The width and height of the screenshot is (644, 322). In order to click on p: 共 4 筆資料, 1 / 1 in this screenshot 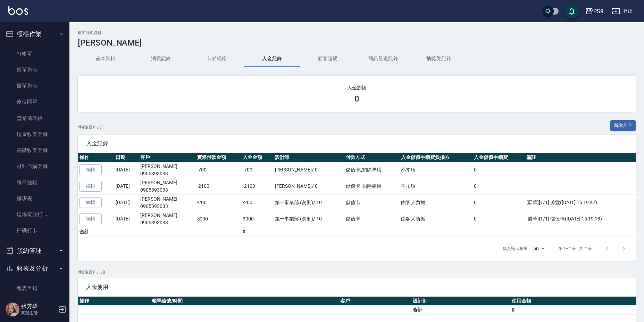, I will do `click(91, 127)`.